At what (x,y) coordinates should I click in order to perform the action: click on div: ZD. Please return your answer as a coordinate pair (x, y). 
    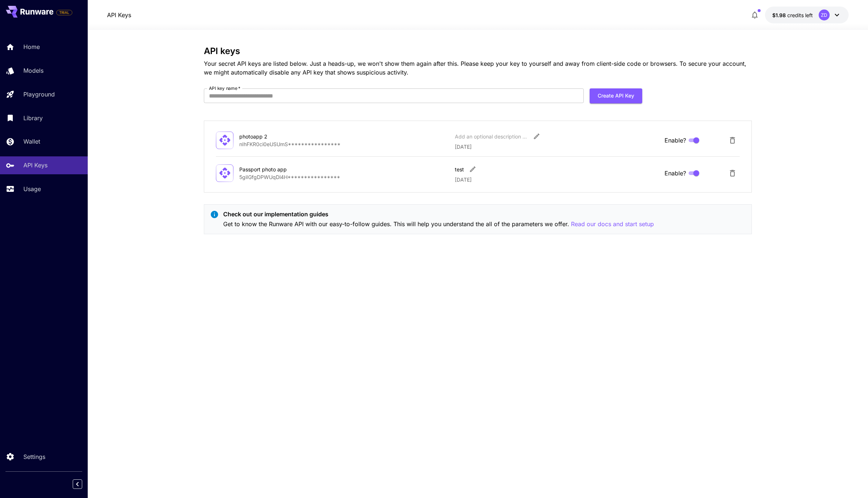
    Looking at the image, I should click on (825, 15).